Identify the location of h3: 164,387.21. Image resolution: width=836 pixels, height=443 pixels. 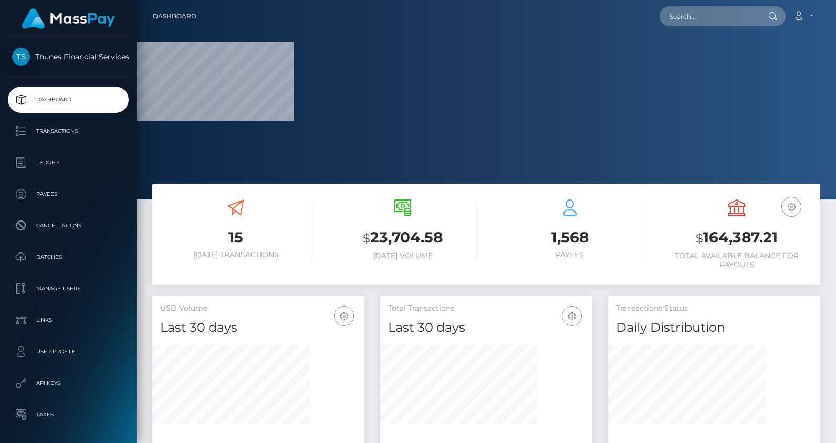
(737, 238).